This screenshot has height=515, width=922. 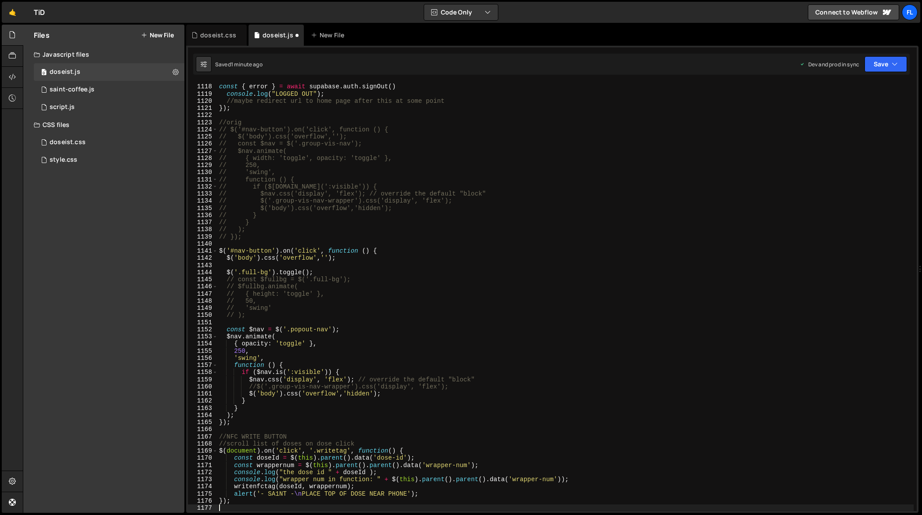 What do you see at coordinates (203, 251) in the screenshot?
I see `div: 1141` at bounding box center [203, 251].